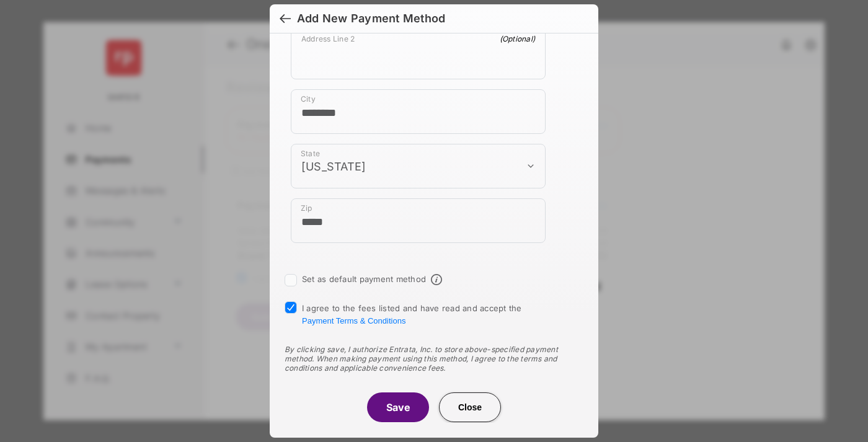 The image size is (868, 442). What do you see at coordinates (418, 166) in the screenshot?
I see `div: payment_method_screening[postal_addresses][administrativeArea]` at bounding box center [418, 166].